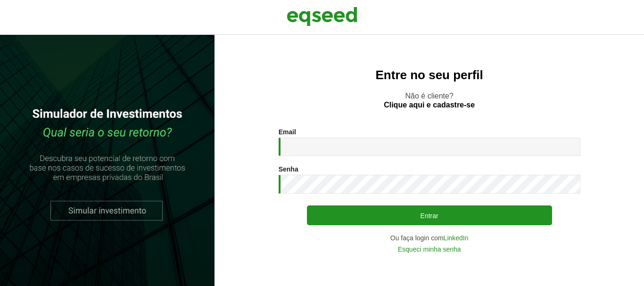 The image size is (644, 286). I want to click on label: Email, so click(287, 132).